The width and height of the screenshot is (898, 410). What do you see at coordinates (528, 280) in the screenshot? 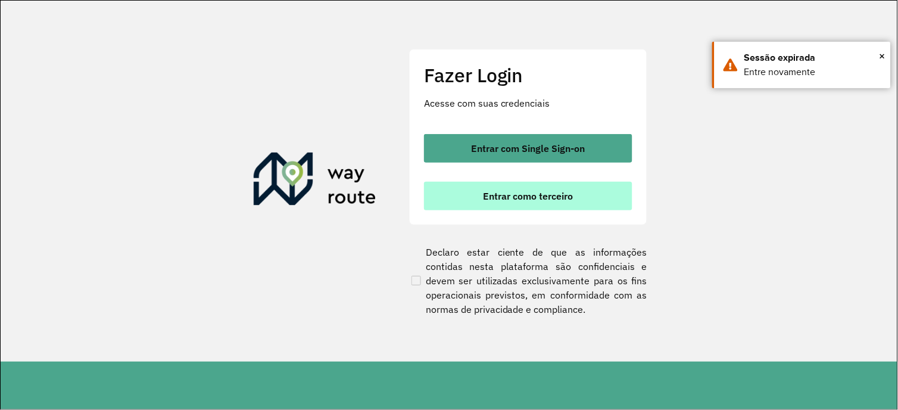
I see `label: Declaro estar ciente de que as informações contidas nesta plataforma são confidenciais e devem se...` at bounding box center [528, 280].